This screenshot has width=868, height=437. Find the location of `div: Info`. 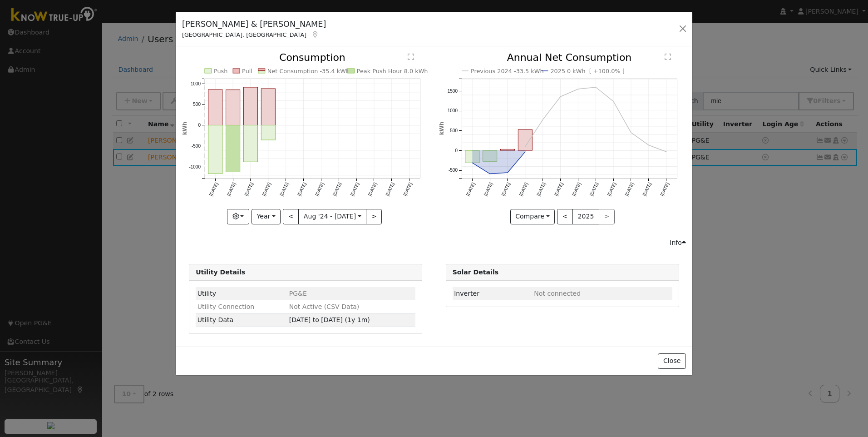

div: Info is located at coordinates (678, 243).